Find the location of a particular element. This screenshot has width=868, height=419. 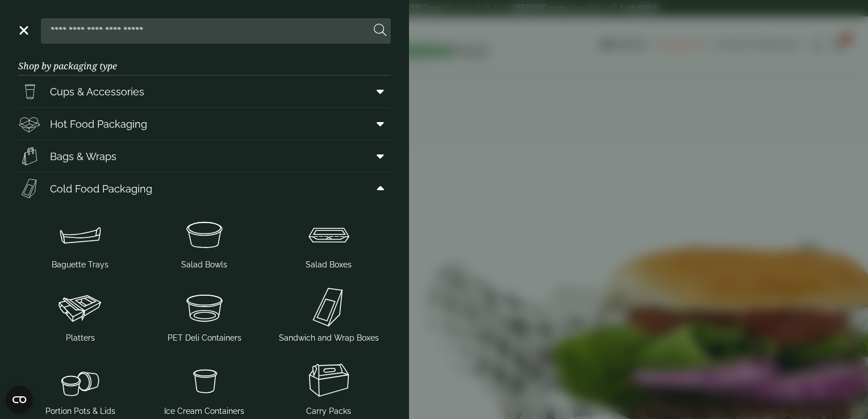

span: Baguette Trays is located at coordinates (80, 264).